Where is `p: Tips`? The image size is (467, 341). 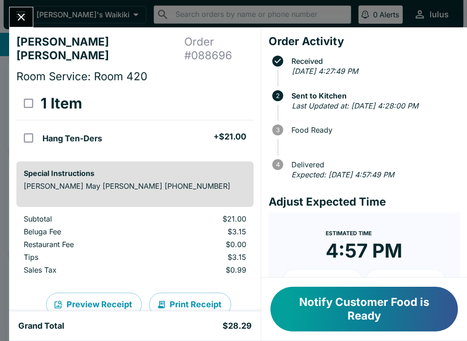 p: Tips is located at coordinates (84, 257).